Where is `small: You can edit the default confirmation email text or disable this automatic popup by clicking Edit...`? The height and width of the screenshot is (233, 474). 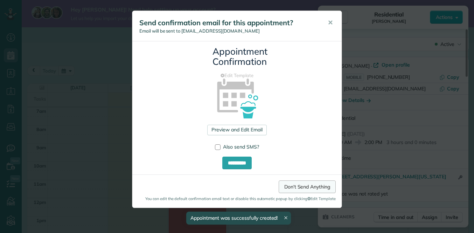 small: You can edit the default confirmation email text or disable this automatic popup by clicking Edit... is located at coordinates (237, 199).